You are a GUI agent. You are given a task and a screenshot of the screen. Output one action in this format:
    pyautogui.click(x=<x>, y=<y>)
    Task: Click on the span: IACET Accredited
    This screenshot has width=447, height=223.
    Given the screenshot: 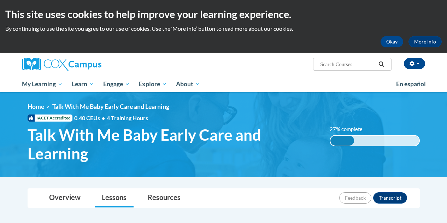 What is the action you would take?
    pyautogui.click(x=50, y=118)
    